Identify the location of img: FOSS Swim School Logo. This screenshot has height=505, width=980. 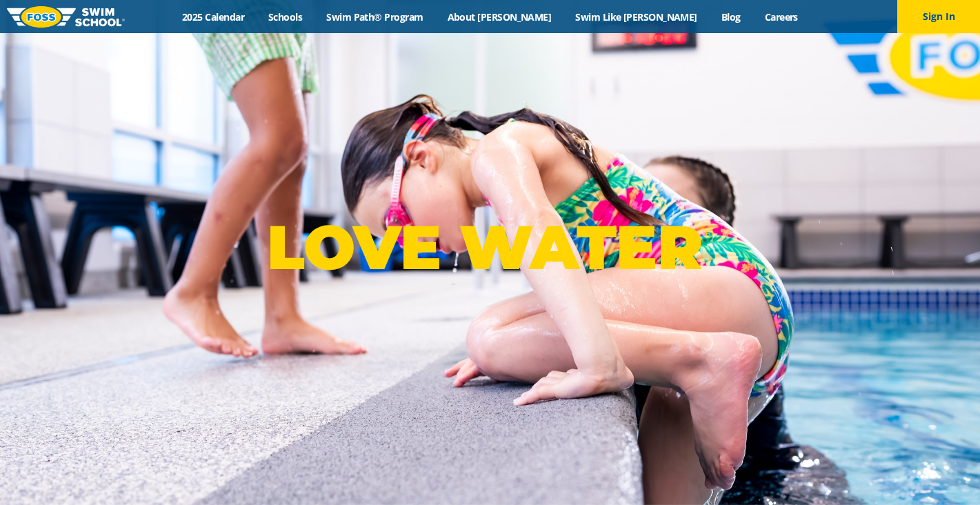
(65, 17).